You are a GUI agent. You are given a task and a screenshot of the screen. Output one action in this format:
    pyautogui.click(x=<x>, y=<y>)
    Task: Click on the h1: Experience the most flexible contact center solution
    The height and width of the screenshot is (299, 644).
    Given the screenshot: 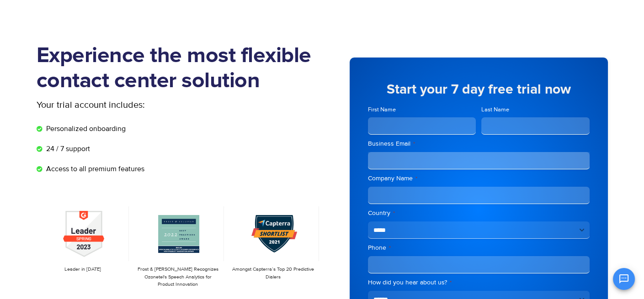 What is the action you would take?
    pyautogui.click(x=179, y=68)
    